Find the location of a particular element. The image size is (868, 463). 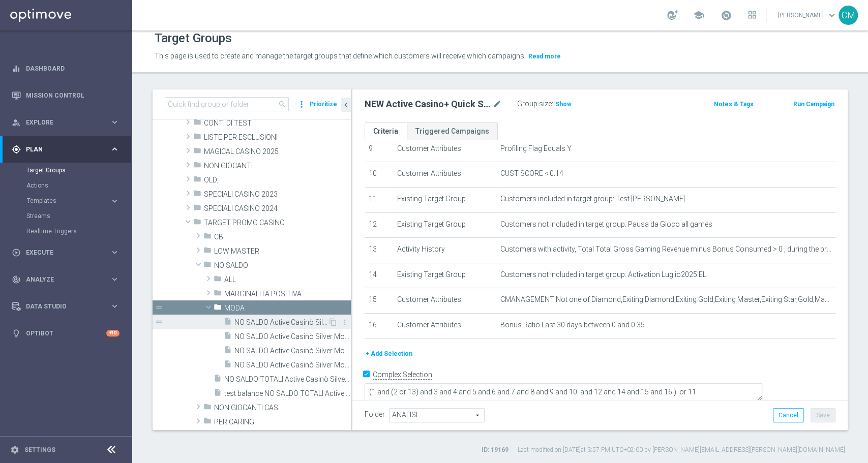

span: SPECIALI CASINO 2024 is located at coordinates (277, 209).